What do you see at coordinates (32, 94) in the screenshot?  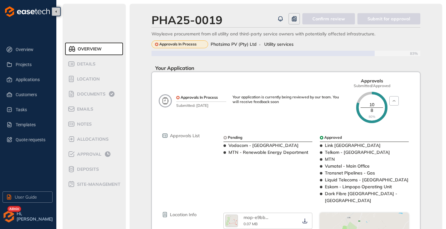 I see `span: Customers` at bounding box center [32, 94].